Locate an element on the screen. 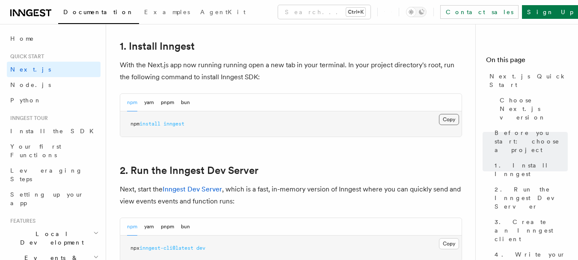 This screenshot has height=260, width=578. a: Setting up your app is located at coordinates (53, 198).